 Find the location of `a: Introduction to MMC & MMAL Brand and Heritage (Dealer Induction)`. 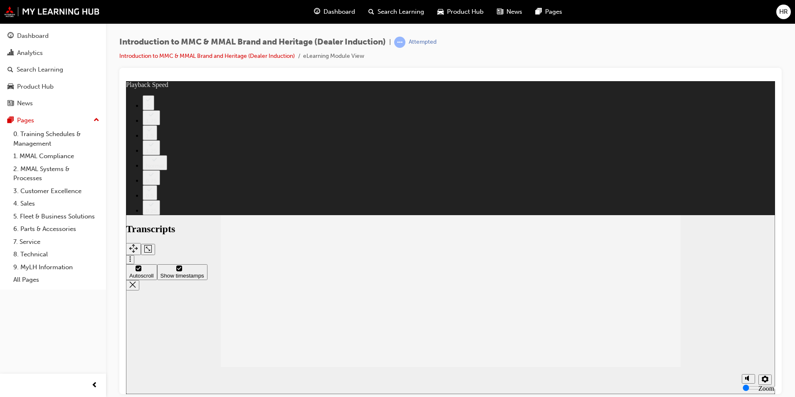

a: Introduction to MMC & MMAL Brand and Heritage (Dealer Induction) is located at coordinates (207, 56).